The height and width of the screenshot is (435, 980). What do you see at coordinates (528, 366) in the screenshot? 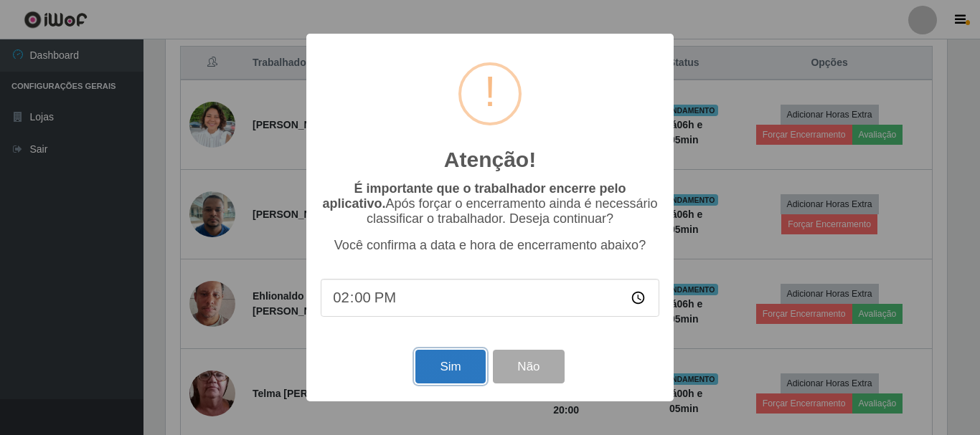
I see `button: Não` at bounding box center [528, 366].